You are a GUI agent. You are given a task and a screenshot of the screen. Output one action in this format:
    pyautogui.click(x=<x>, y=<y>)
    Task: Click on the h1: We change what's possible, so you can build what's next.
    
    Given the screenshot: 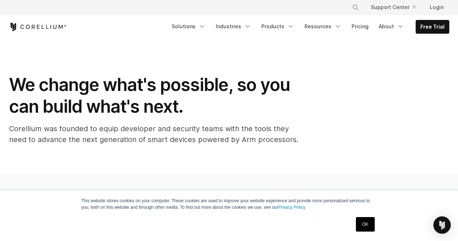 What is the action you would take?
    pyautogui.click(x=154, y=96)
    